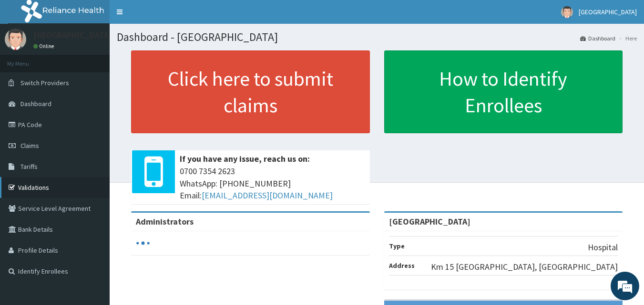 Image resolution: width=644 pixels, height=305 pixels. What do you see at coordinates (29, 167) in the screenshot?
I see `span: Tariffs` at bounding box center [29, 167].